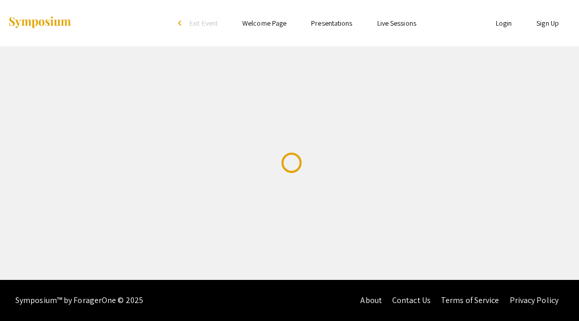 Image resolution: width=579 pixels, height=321 pixels. I want to click on span: Exit Event, so click(203, 23).